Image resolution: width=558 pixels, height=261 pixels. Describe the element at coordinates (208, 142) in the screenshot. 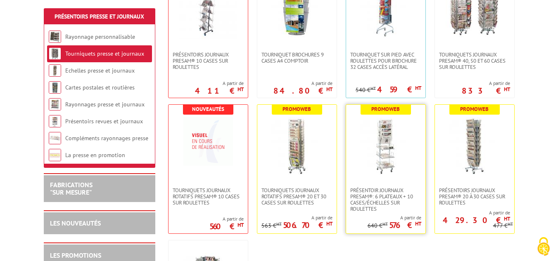

I see `img: Pas de visuel` at that location.